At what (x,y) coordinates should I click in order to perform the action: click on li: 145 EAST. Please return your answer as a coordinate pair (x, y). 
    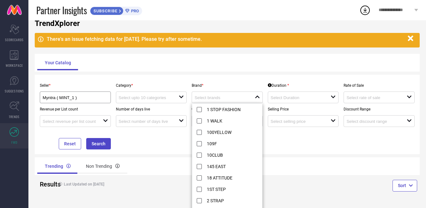
    Looking at the image, I should click on (230, 166).